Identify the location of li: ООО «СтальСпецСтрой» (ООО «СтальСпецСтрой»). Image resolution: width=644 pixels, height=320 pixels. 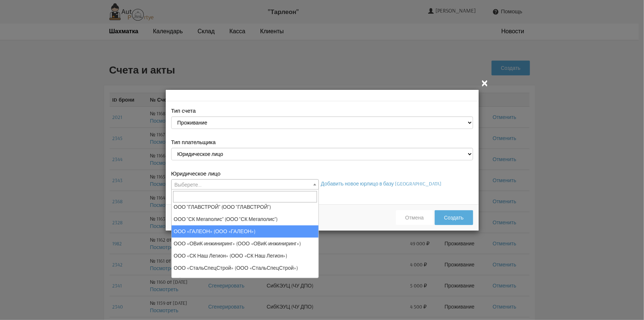
(245, 268).